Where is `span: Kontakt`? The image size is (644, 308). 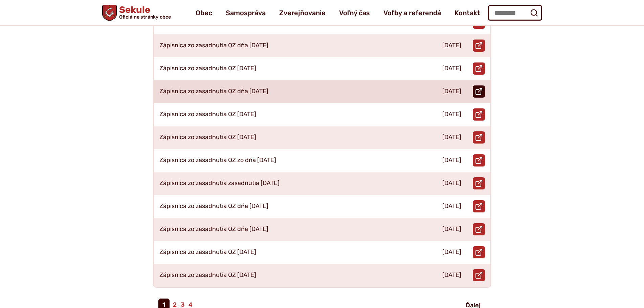
span: Kontakt is located at coordinates (468, 13).